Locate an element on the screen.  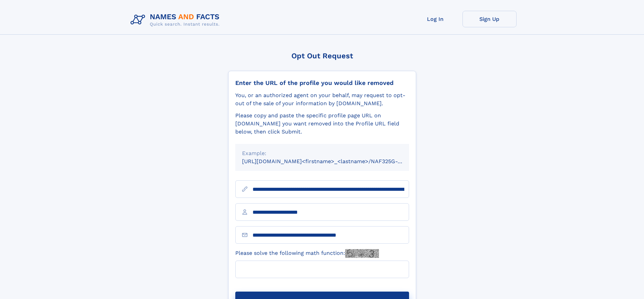
label: Please solve the following math function: is located at coordinates (307, 254).